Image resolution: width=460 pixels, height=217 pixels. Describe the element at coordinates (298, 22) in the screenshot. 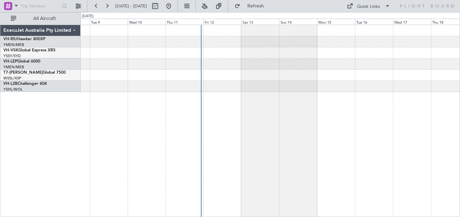

I see `div: Sun 14` at that location.